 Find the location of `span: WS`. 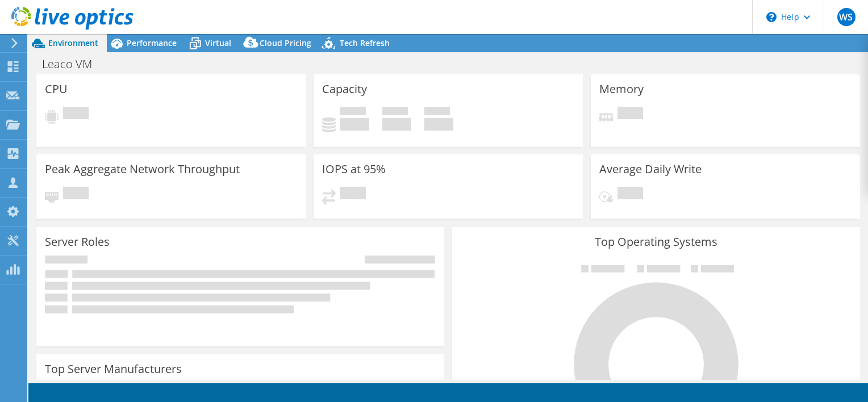

span: WS is located at coordinates (847, 17).